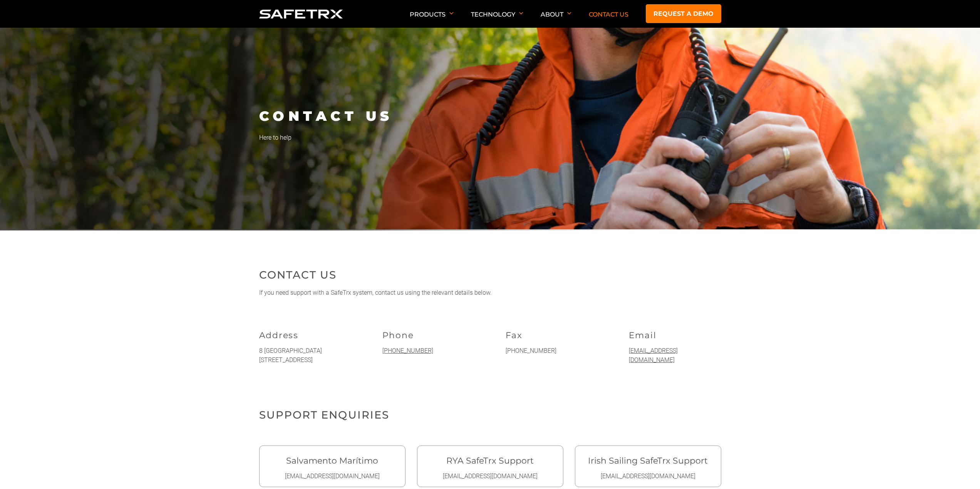  I want to click on p: About, so click(556, 19).